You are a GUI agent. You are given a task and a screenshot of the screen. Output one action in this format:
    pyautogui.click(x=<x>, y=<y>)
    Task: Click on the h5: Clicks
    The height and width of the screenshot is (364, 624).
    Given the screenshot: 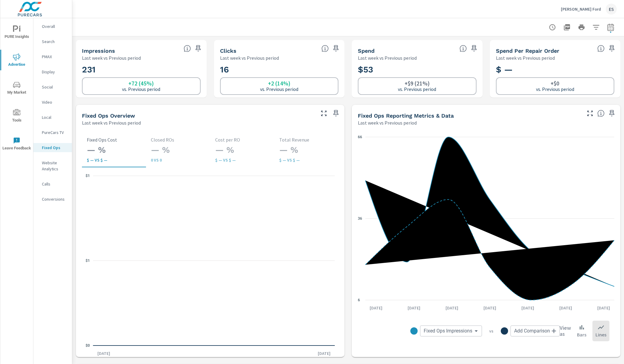 What is the action you would take?
    pyautogui.click(x=228, y=50)
    